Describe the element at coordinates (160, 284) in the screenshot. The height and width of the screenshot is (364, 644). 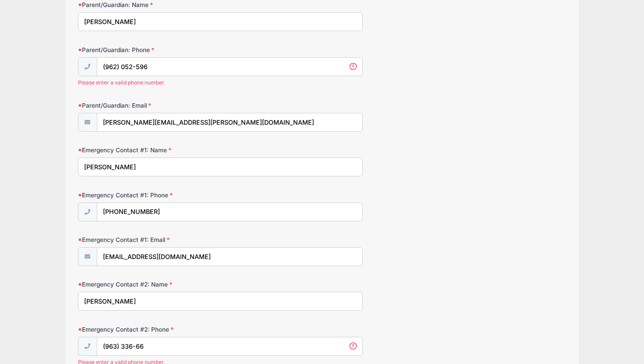
I see `label: Emergency Contact #2: Name` at that location.